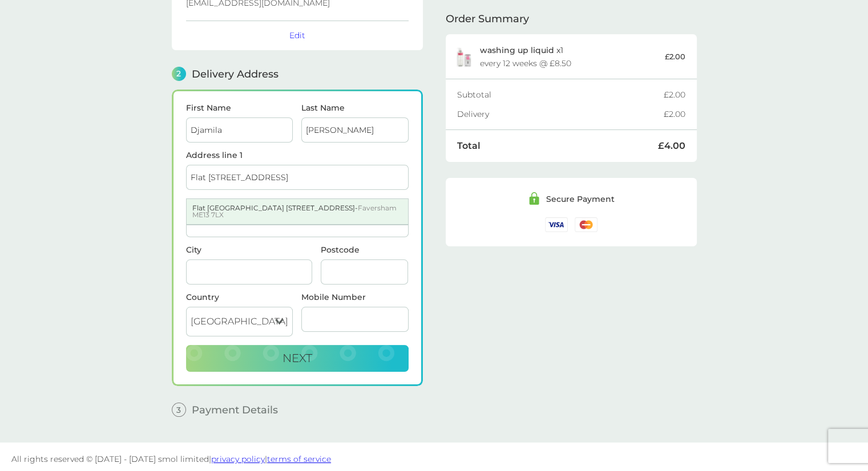 The height and width of the screenshot is (471, 868). Describe the element at coordinates (561, 95) in the screenshot. I see `div: Subtotal` at that location.